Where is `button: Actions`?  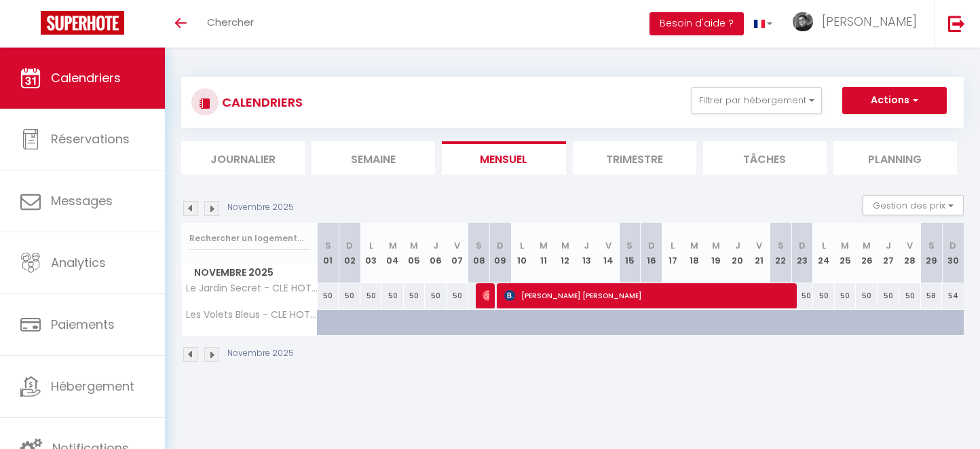
button: Actions is located at coordinates (894, 100).